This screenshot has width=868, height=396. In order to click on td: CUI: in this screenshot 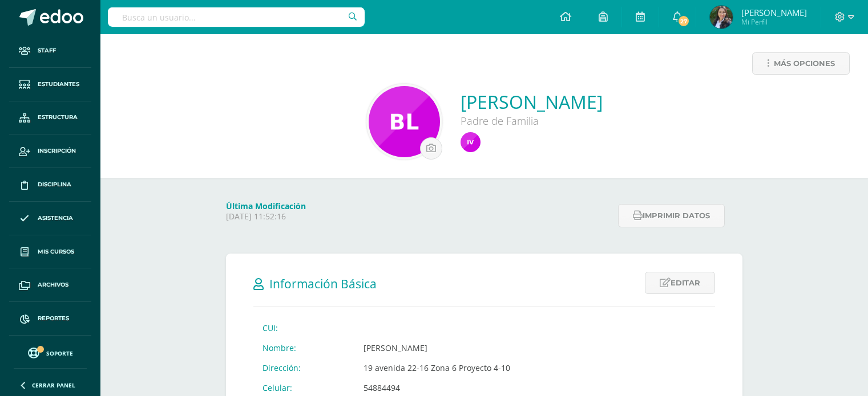, I will do `click(304, 328)`.